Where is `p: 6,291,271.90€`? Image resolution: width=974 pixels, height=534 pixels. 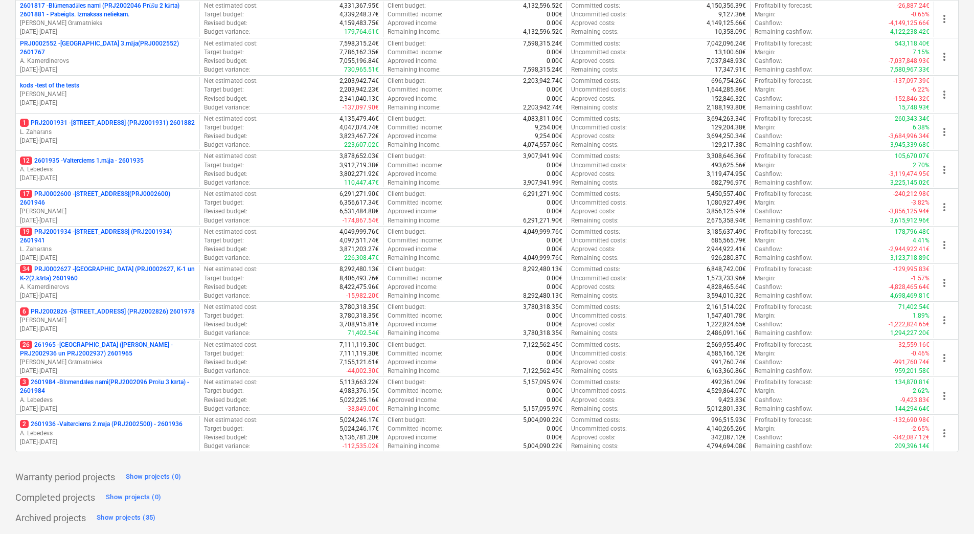
p: 6,291,271.90€ is located at coordinates (542, 220).